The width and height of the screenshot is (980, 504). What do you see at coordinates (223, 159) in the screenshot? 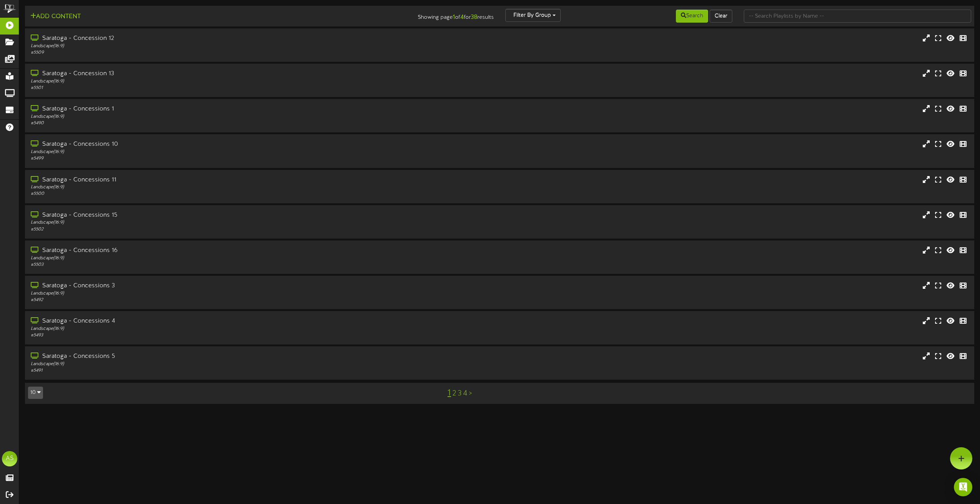
I see `div: # 5499` at bounding box center [223, 159].